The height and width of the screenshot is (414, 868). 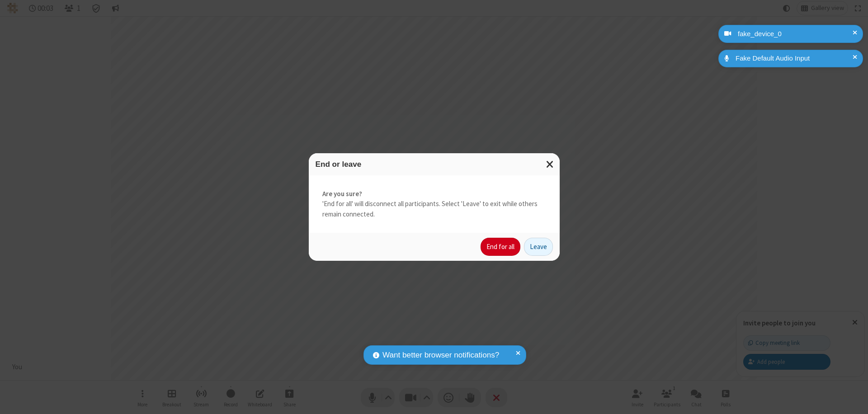 I want to click on div: fake_device_0, so click(x=795, y=34).